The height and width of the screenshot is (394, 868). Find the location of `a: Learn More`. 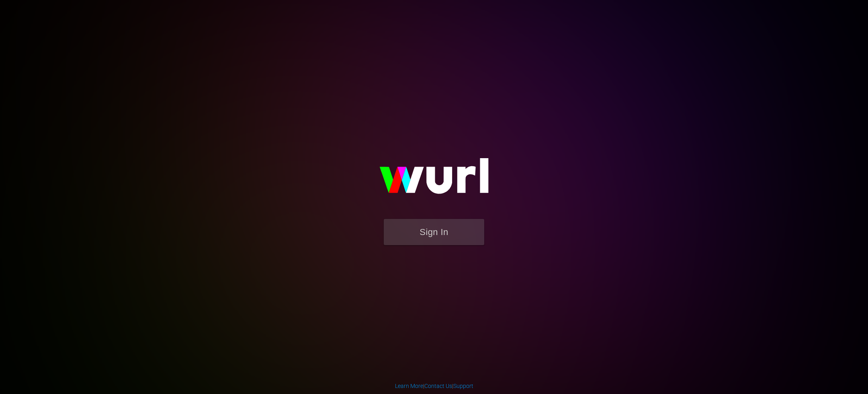

a: Learn More is located at coordinates (409, 385).